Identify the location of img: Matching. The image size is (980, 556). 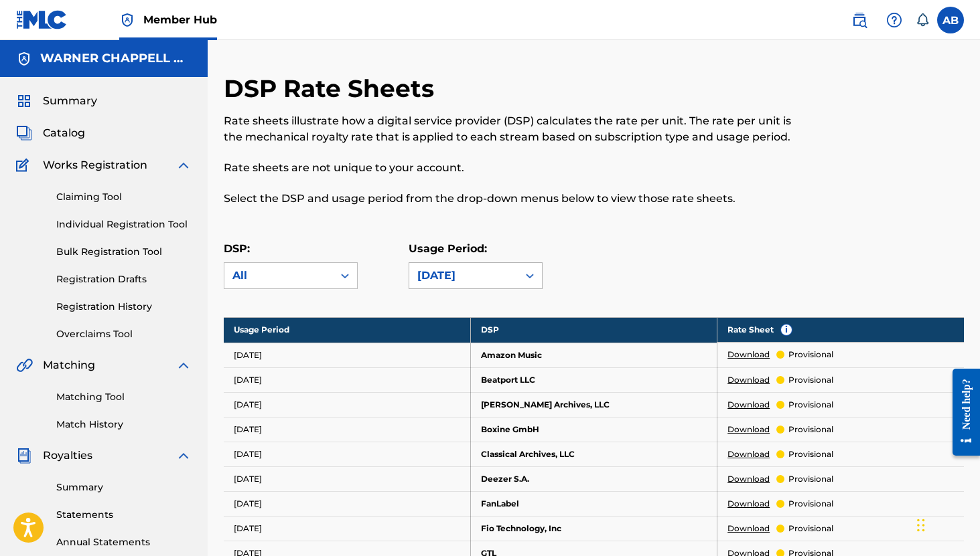
(24, 365).